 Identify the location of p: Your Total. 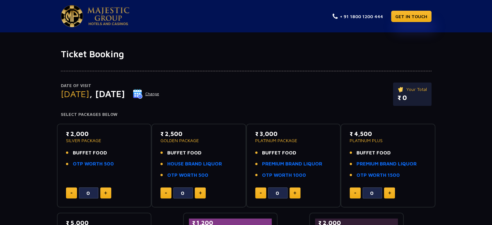
(412, 89).